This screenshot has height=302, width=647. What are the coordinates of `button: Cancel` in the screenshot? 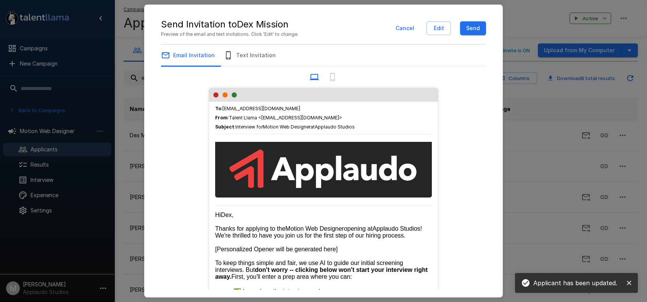 It's located at (405, 28).